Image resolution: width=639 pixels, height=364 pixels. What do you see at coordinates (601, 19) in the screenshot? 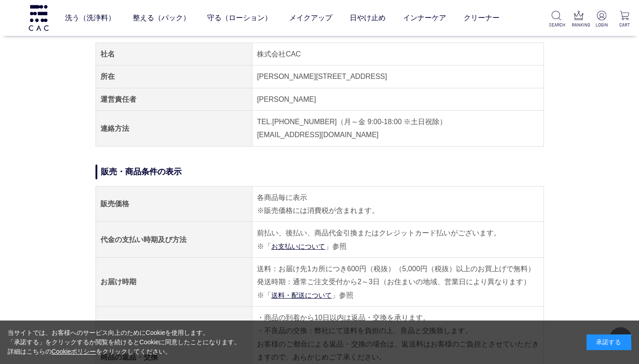
I see `a: LOGIN` at bounding box center [601, 19].